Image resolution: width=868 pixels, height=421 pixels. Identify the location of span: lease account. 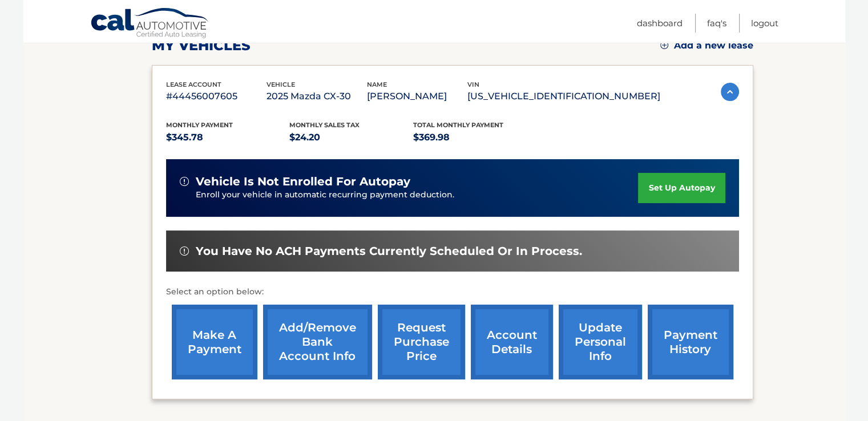
(194, 85).